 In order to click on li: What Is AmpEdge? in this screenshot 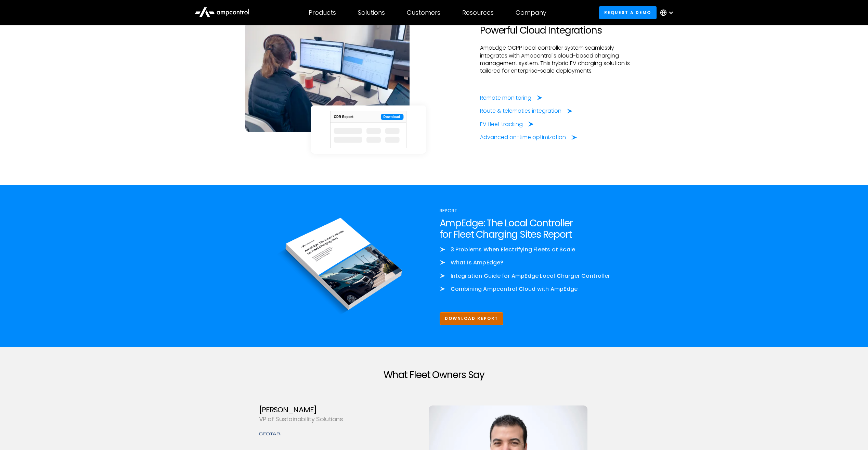, I will do `click(527, 263)`.